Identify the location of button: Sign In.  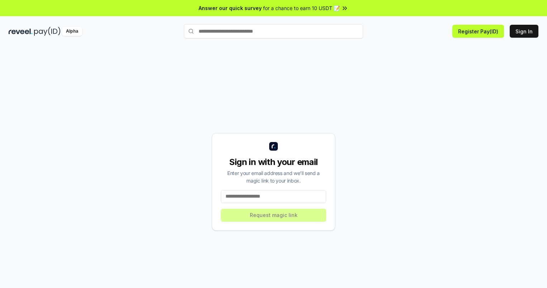
(524, 31).